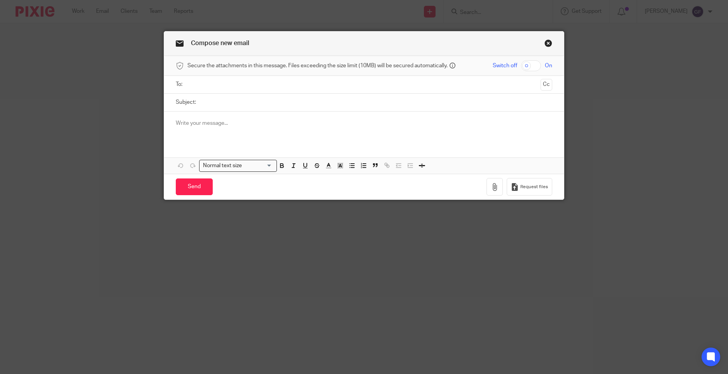 The image size is (728, 374). I want to click on input: Send, so click(194, 187).